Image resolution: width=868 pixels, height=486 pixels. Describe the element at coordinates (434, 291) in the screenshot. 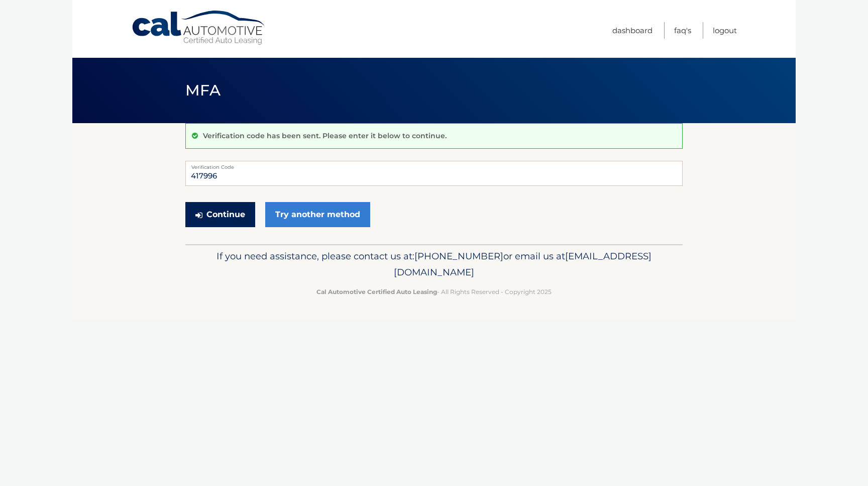

I see `p: - All Rights Reserved - Copyright 2025` at that location.